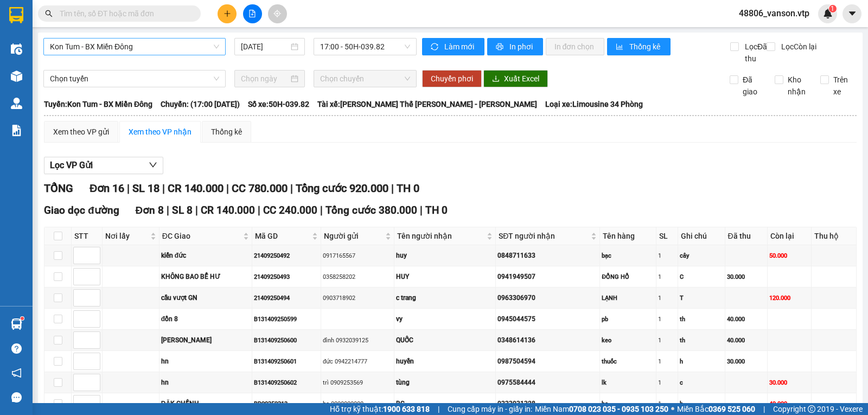 This screenshot has height=415, width=868. I want to click on div: B131409250599, so click(286, 319).